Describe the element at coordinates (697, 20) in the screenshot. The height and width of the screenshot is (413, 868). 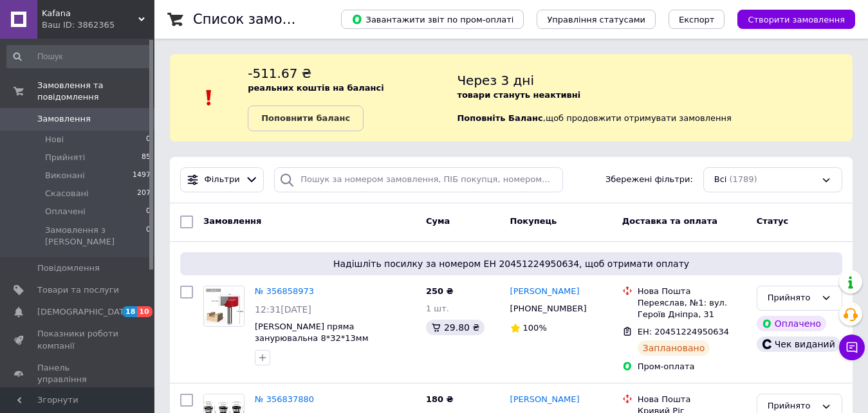
I see `span: Експорт` at that location.